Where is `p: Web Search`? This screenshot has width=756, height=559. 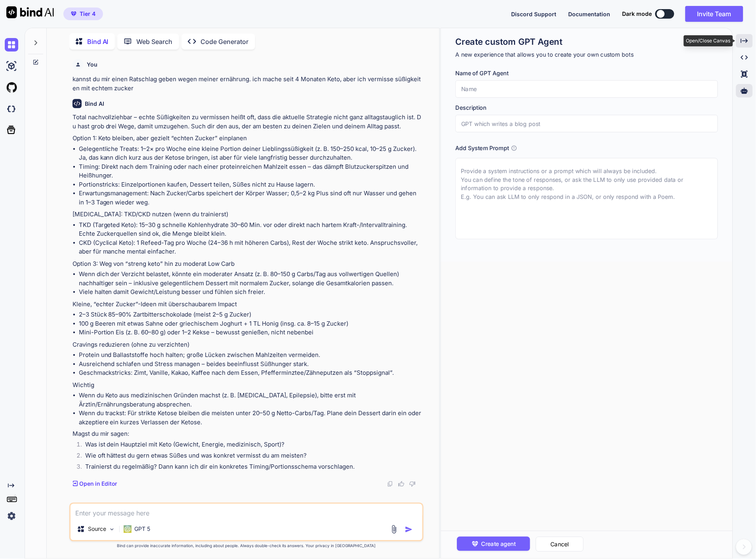 p: Web Search is located at coordinates (154, 41).